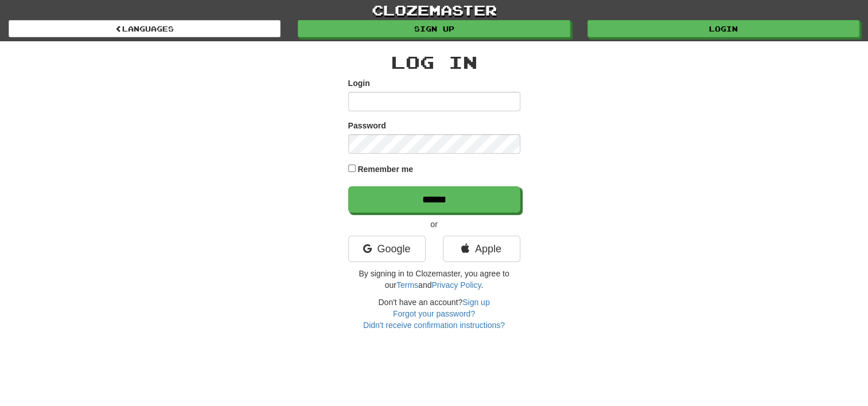  What do you see at coordinates (387, 249) in the screenshot?
I see `a: Google` at bounding box center [387, 249].